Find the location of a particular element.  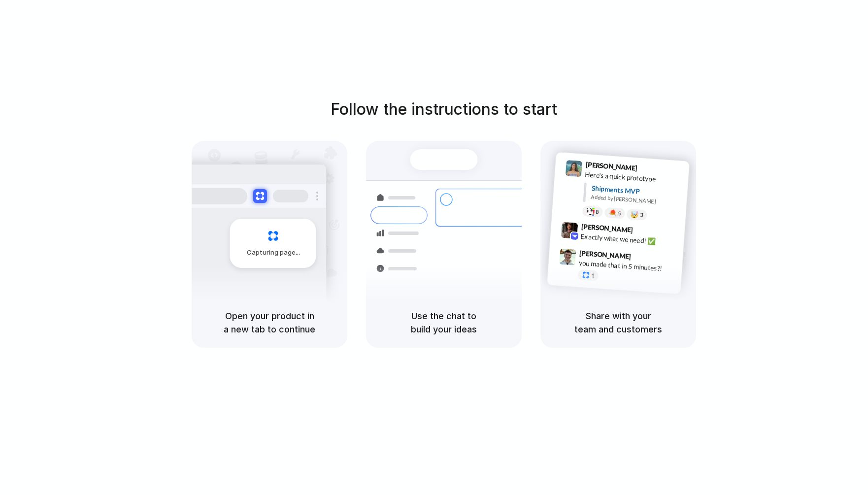

h5: Share with your team and customers is located at coordinates (618, 322).